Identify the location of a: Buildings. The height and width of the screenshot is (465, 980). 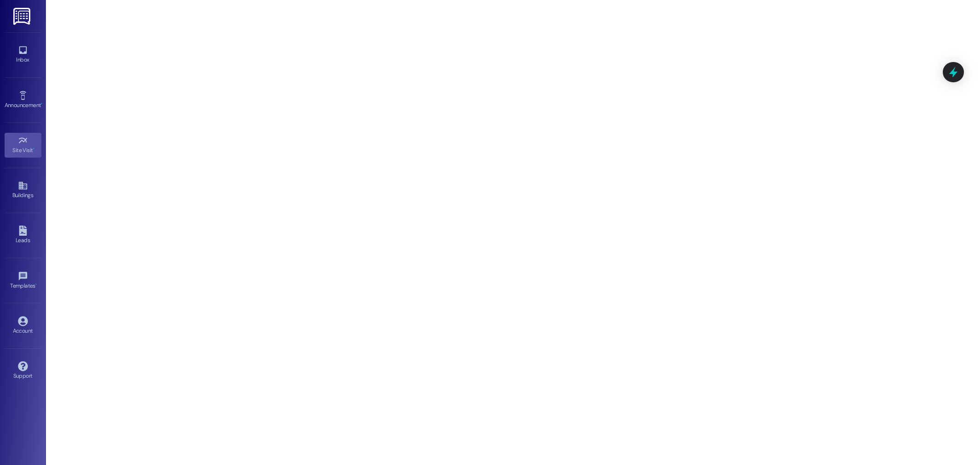
(23, 190).